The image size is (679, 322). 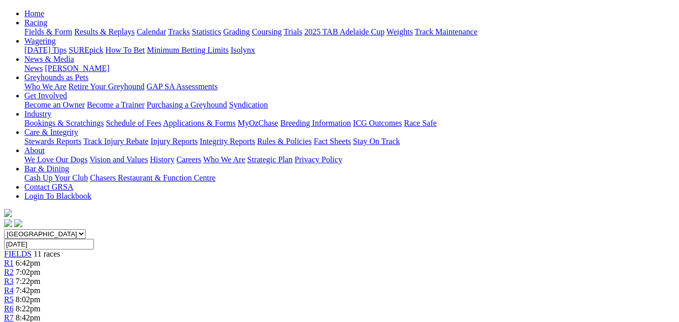 I want to click on a: Contact GRSA, so click(x=49, y=187).